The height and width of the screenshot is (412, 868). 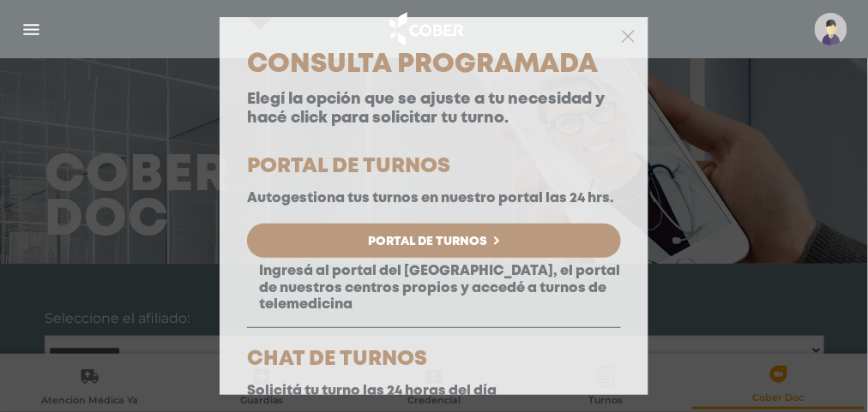 What do you see at coordinates (434, 109) in the screenshot?
I see `p: Elegí la opción que se ajuste a tu necesidad y hacé click para solicitar tu turno.` at bounding box center [434, 109].